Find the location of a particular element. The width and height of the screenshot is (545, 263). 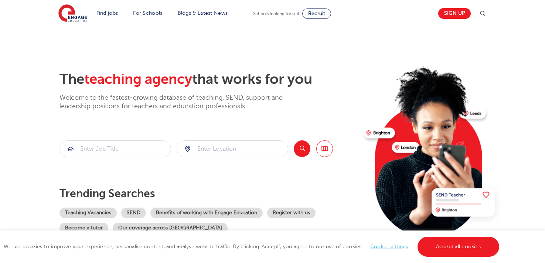

a: Recruit is located at coordinates (317, 14).